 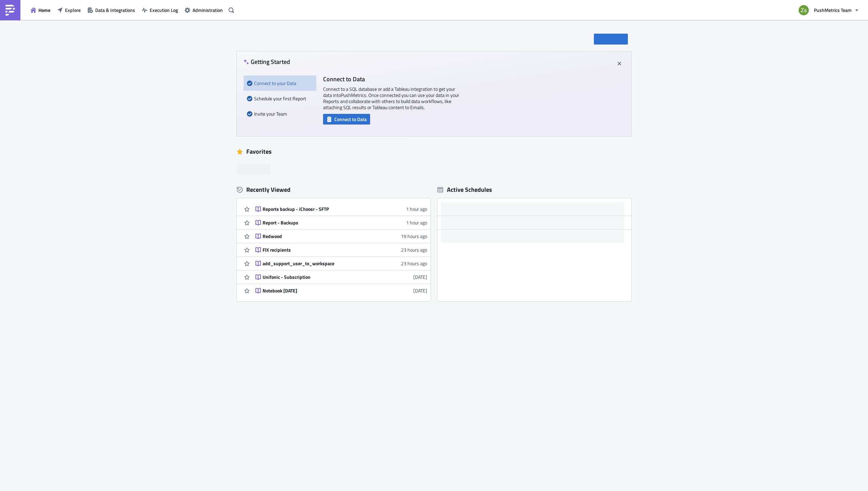 I want to click on button: Connect to Data, so click(x=347, y=119).